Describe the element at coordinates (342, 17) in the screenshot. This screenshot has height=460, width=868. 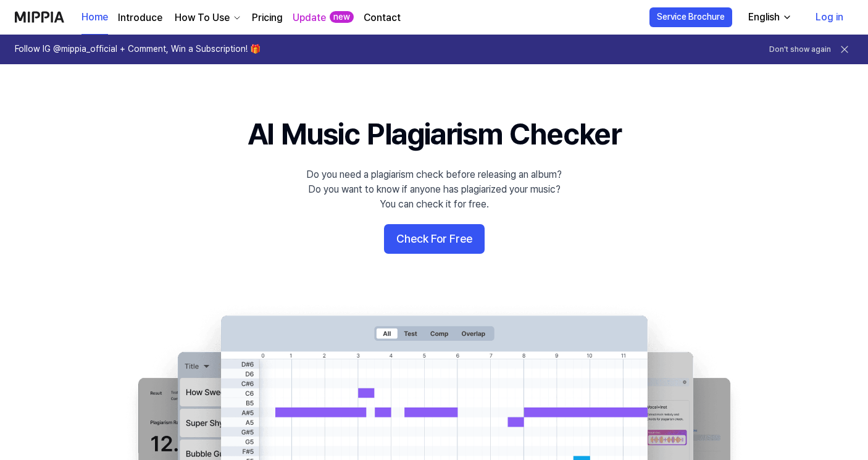
I see `div: new` at that location.